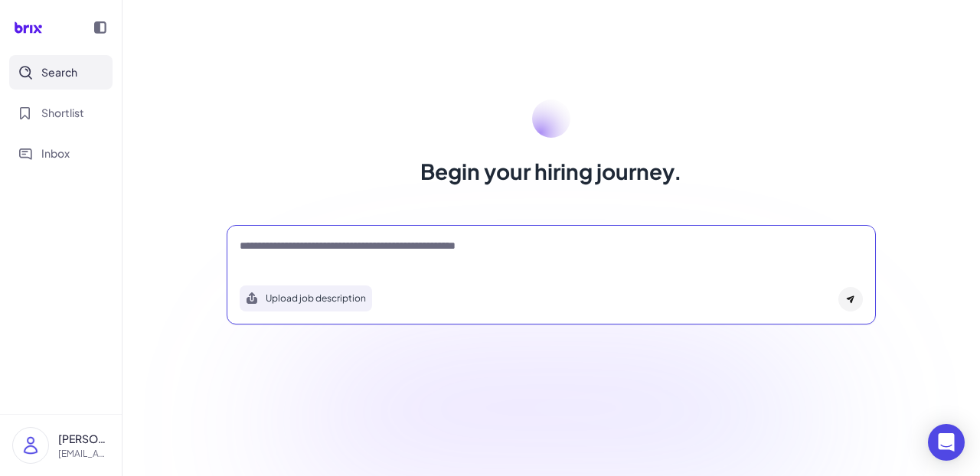 The image size is (980, 476). What do you see at coordinates (55, 153) in the screenshot?
I see `span: Inbox` at bounding box center [55, 153].